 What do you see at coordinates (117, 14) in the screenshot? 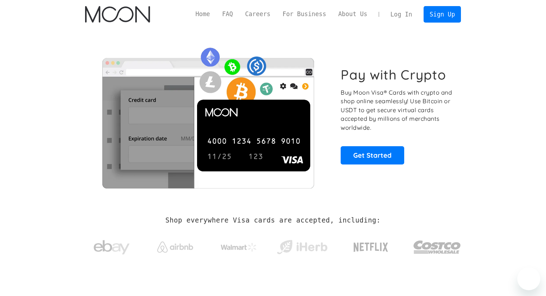
I see `img: Moon Logo` at bounding box center [117, 14].